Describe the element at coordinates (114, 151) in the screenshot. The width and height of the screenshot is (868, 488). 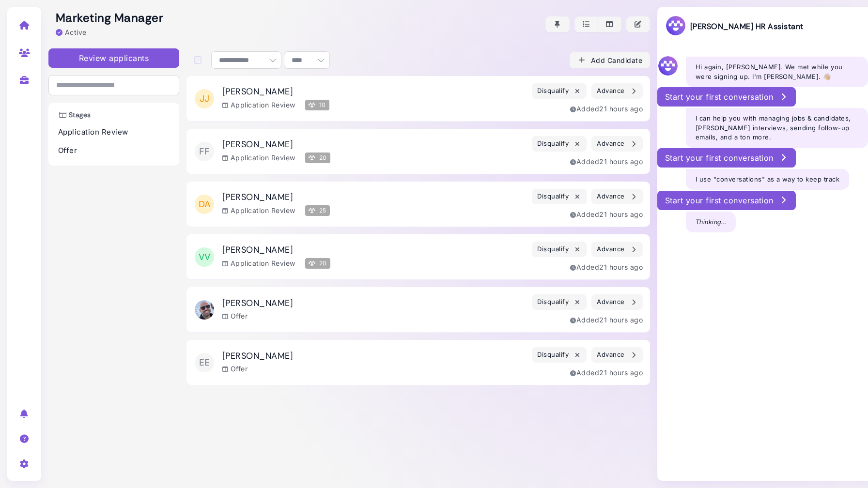
I see `p: Offer` at that location.